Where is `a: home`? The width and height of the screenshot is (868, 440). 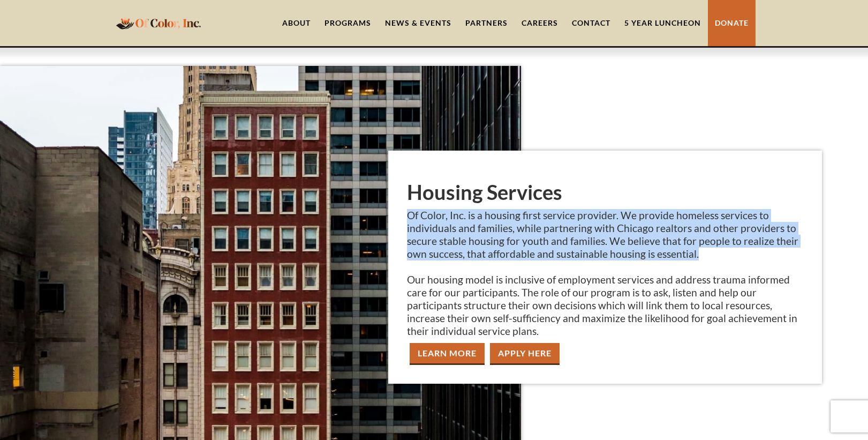 a: home is located at coordinates (158, 23).